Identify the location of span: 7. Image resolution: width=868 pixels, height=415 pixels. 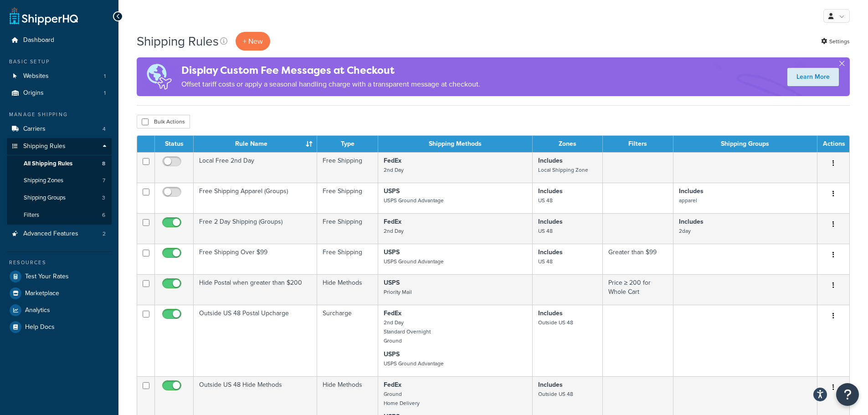
(104, 181).